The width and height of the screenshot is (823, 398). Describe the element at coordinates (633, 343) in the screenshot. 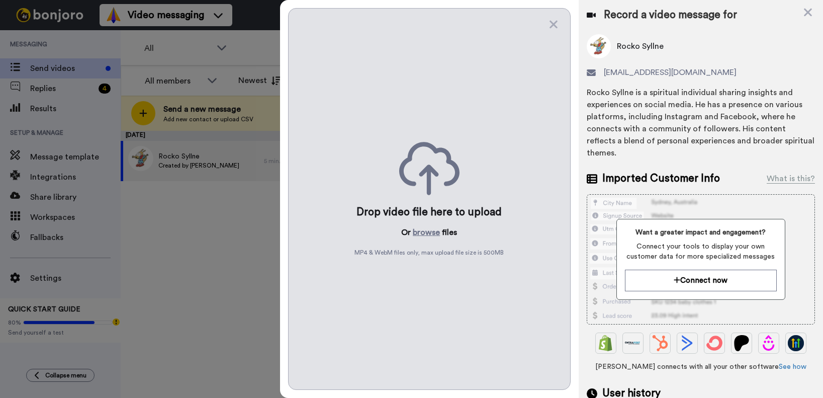

I see `img: Ontraport` at that location.